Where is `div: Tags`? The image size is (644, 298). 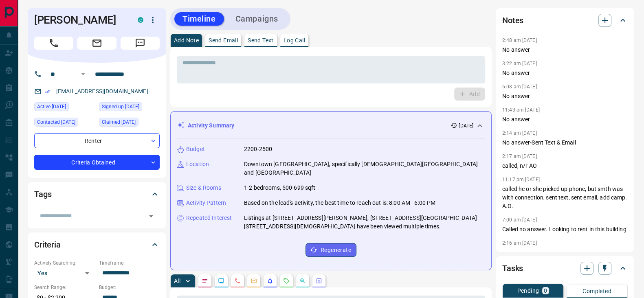 div: Tags is located at coordinates (97, 194).